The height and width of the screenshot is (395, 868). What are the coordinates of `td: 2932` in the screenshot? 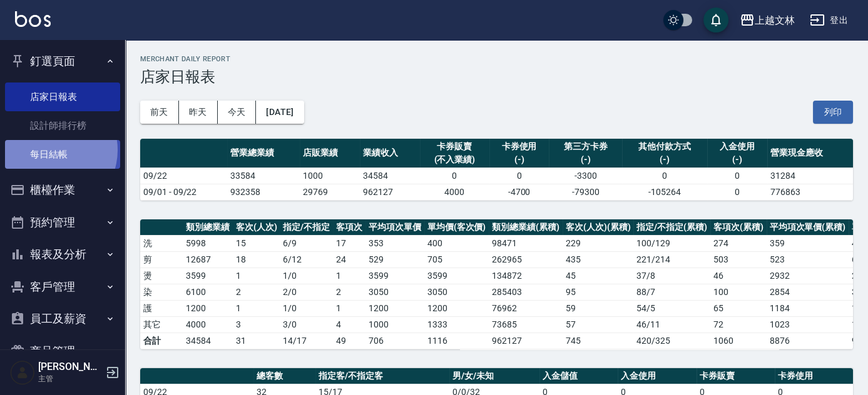 It's located at (808, 276).